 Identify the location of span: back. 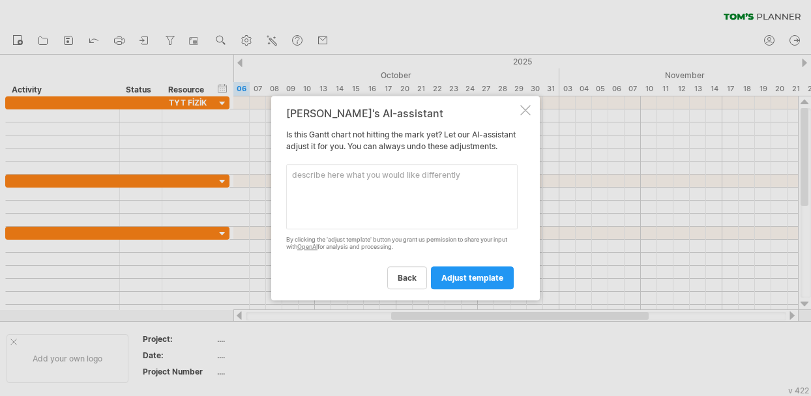
(407, 278).